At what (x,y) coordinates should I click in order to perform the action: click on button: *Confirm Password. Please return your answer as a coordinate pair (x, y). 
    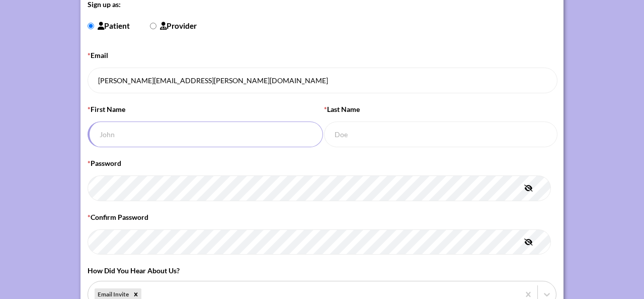
    Looking at the image, I should click on (529, 241).